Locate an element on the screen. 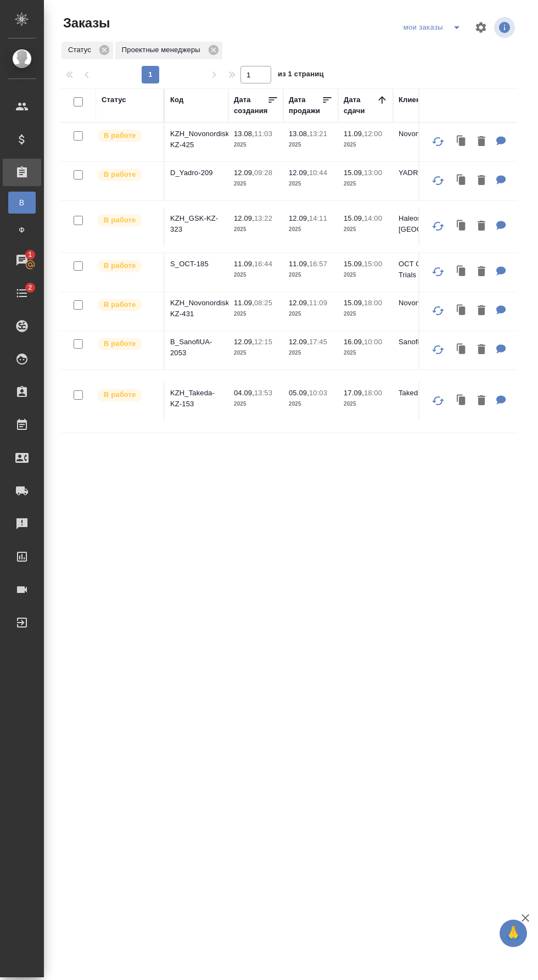 Image resolution: width=538 pixels, height=980 pixels. p: 16:57 is located at coordinates (318, 264).